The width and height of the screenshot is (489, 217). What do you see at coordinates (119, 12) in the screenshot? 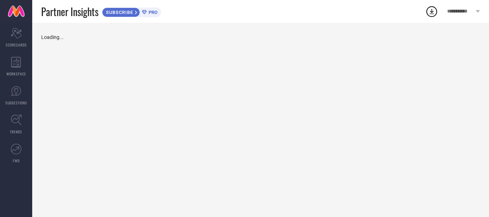
I see `span: SUBSCRIBE` at bounding box center [119, 12].